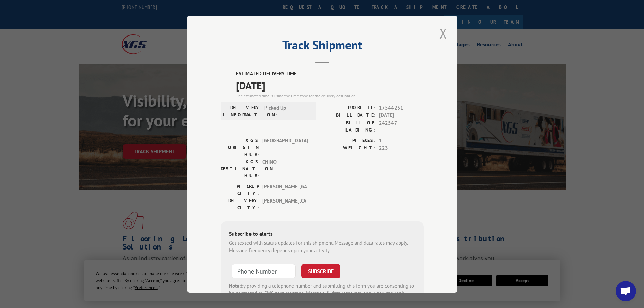 This screenshot has width=644, height=308. I want to click on span: 1, so click(402, 140).